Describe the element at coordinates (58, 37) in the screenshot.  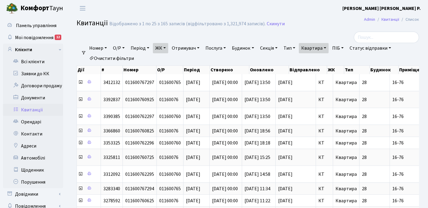
I see `div: 12` at that location.